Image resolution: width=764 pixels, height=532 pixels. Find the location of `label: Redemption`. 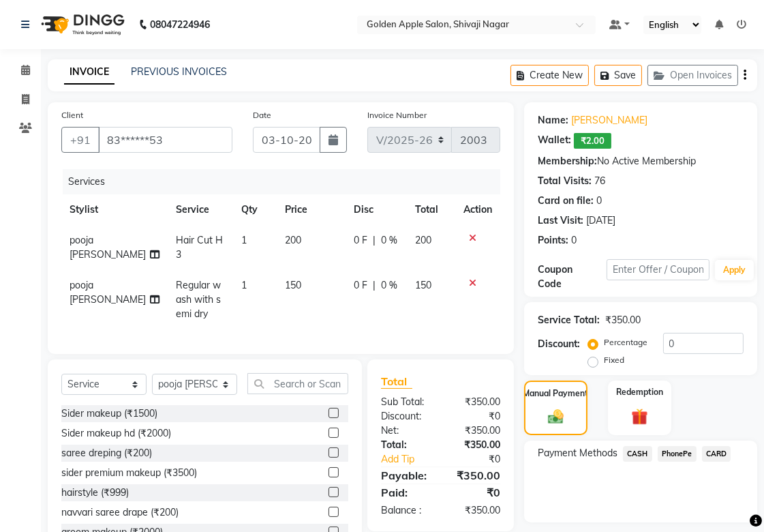

label: Redemption is located at coordinates (640, 392).